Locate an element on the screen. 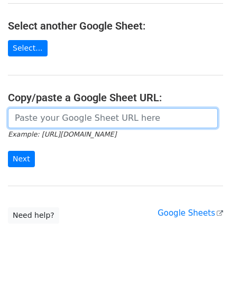 The height and width of the screenshot is (308, 231). a: Need help? is located at coordinates (33, 215).